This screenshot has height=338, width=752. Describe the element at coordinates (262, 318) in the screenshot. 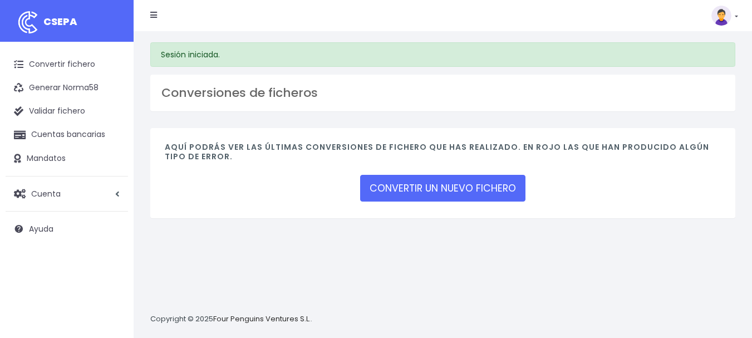

I see `a: Four Penguins Ventures S.L.` at that location.